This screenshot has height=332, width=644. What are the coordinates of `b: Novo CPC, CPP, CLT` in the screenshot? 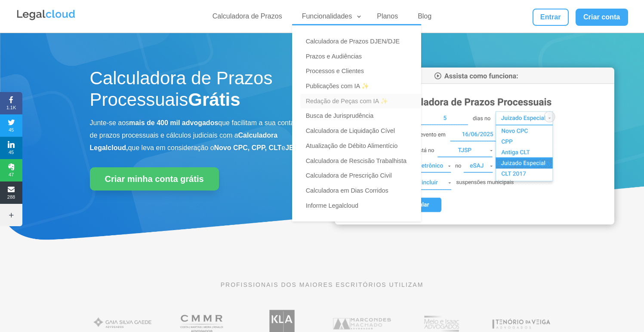 It's located at (248, 148).